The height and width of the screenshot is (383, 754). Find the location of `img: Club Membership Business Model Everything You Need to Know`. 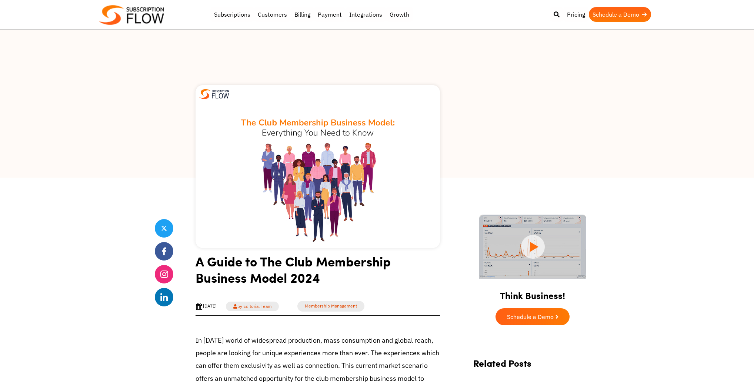

img: Club Membership Business Model Everything You Need to Know is located at coordinates (318, 167).